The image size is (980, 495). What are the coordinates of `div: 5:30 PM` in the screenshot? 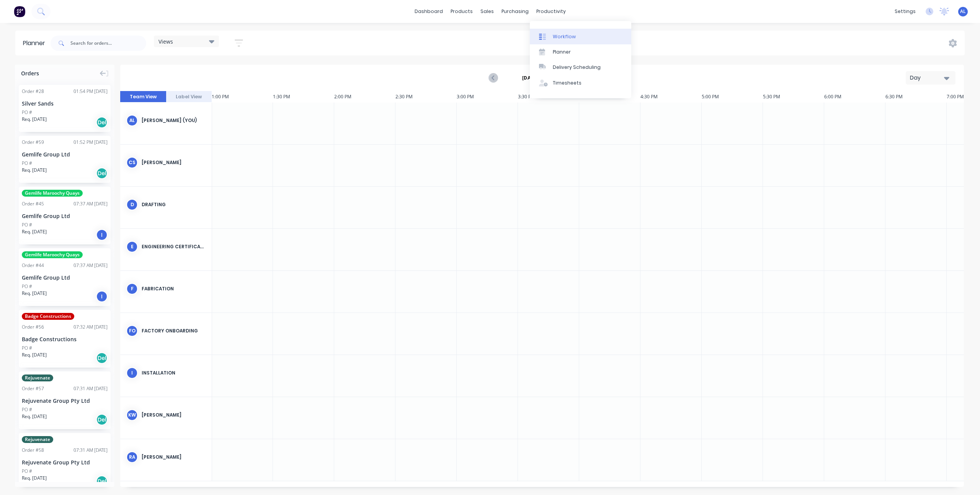 It's located at (793, 97).